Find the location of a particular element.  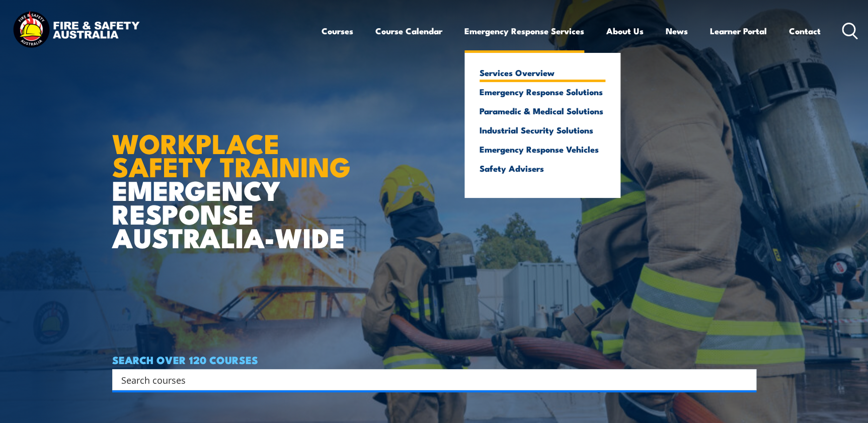

a: Emergency Response Solutions is located at coordinates (542, 92).